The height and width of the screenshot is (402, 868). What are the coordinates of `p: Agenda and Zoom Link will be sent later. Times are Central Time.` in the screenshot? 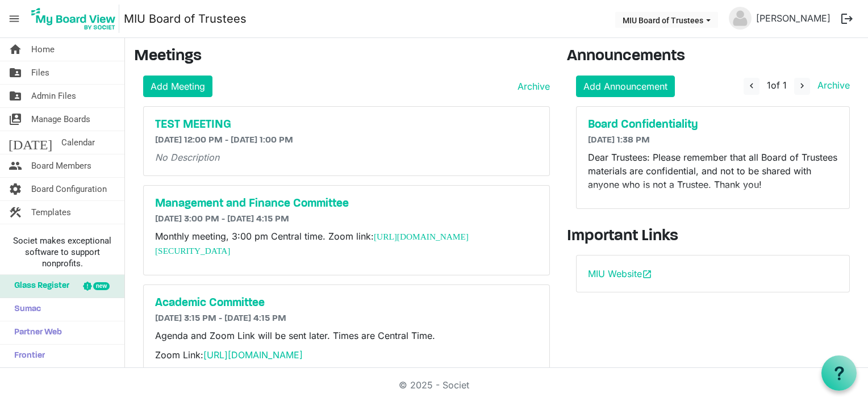 It's located at (346, 335).